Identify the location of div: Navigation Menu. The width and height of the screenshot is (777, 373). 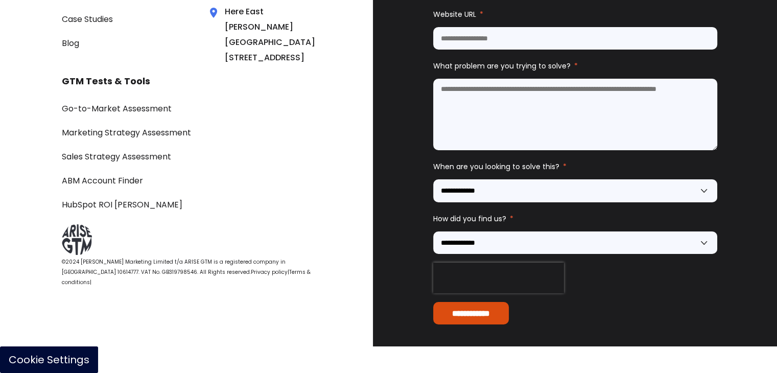
(193, 156).